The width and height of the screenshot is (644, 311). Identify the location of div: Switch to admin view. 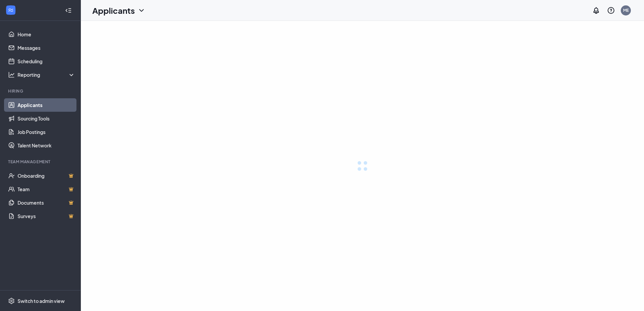
(41, 301).